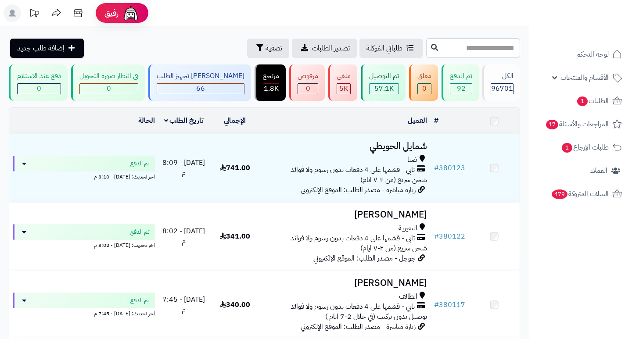 The height and width of the screenshot is (339, 632). Describe the element at coordinates (585, 148) in the screenshot. I see `span: طلبات الإرجاع` at that location.